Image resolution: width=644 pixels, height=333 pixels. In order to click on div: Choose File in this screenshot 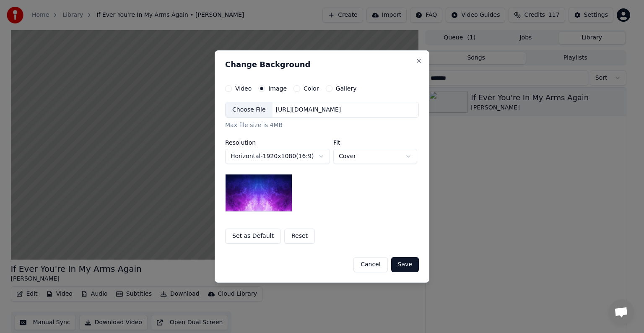, I will do `click(249, 110)`.